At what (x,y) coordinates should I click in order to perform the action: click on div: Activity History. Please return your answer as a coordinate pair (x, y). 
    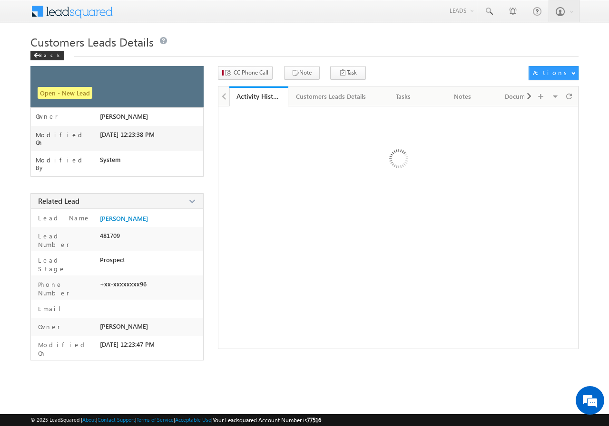
    Looking at the image, I should click on (259, 96).